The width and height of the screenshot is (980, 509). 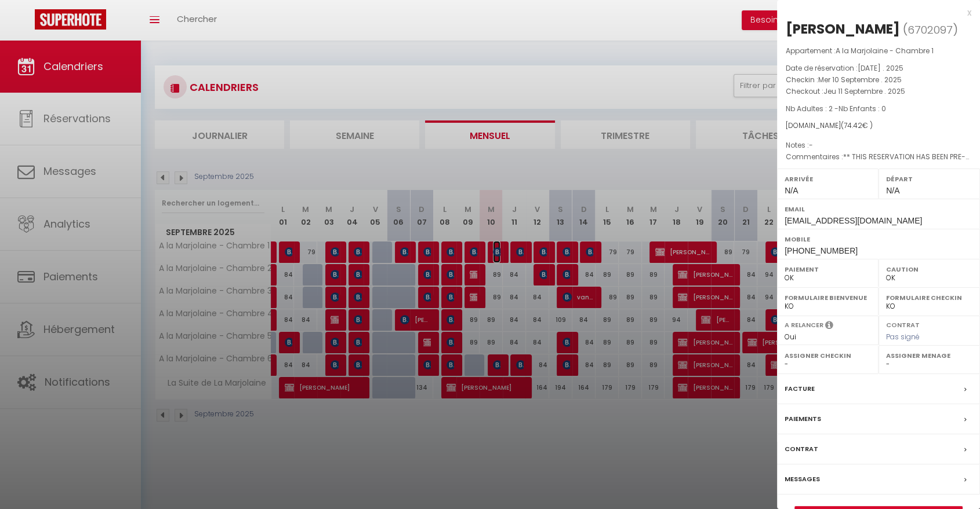 I want to click on label: Email, so click(x=879, y=209).